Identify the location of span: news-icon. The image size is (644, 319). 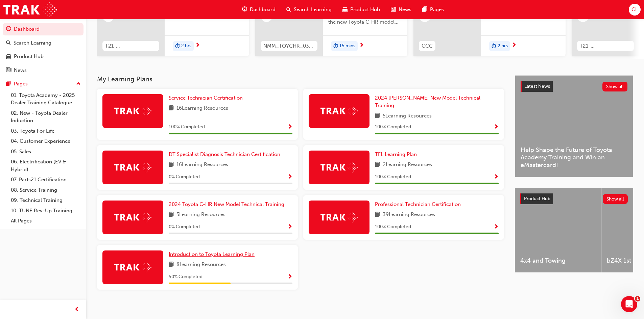
(393, 10).